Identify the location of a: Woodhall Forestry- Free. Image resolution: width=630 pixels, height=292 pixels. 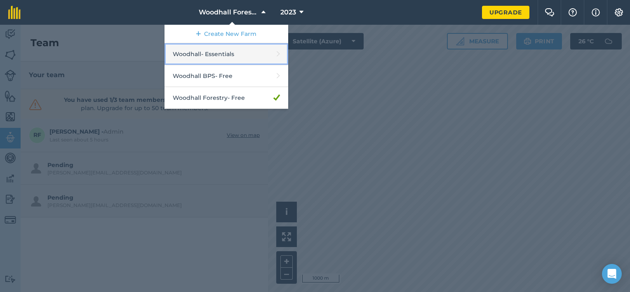
(226, 98).